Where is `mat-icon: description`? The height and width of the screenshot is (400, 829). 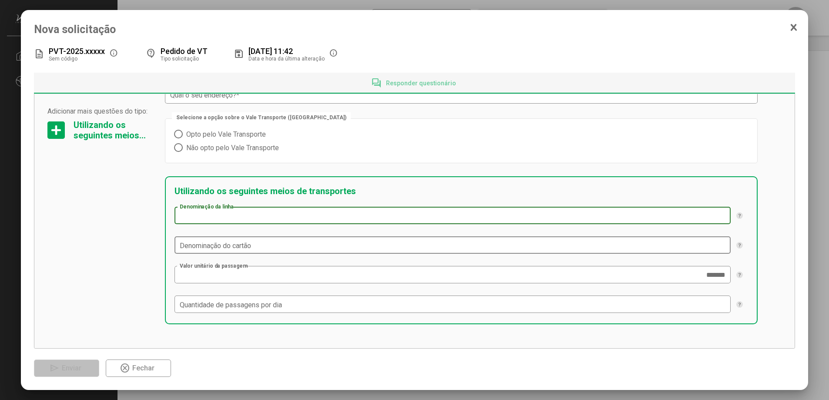
mat-icon: description is located at coordinates (39, 54).